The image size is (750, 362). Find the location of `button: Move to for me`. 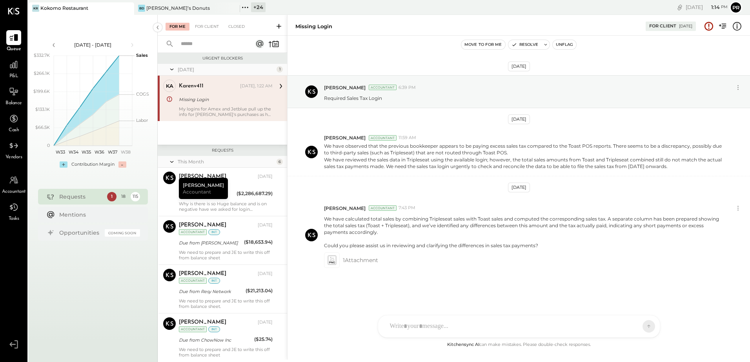

button: Move to for me is located at coordinates (483, 45).